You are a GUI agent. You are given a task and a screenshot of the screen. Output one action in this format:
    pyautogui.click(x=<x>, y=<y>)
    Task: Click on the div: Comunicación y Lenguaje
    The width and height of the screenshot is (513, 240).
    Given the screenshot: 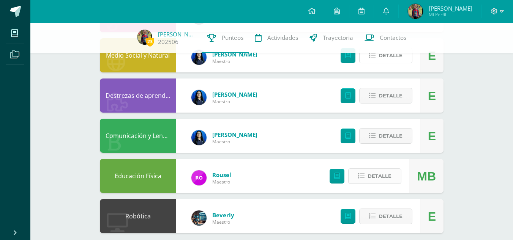 What is the action you would take?
    pyautogui.click(x=138, y=136)
    